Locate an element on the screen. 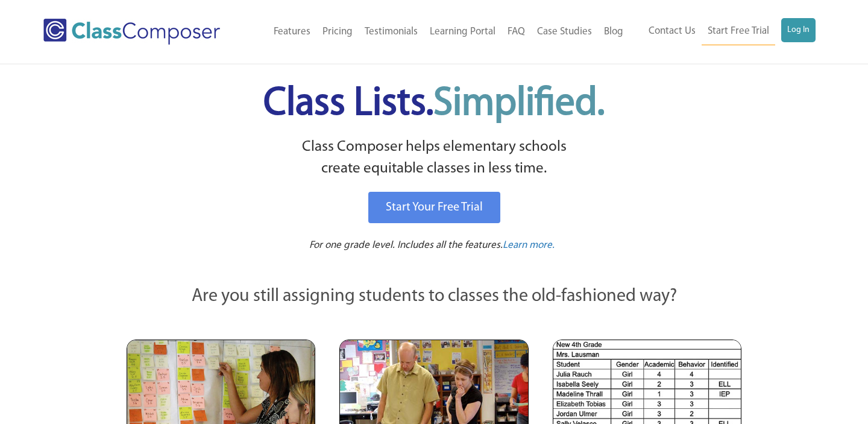  a: Start Your Free Trial is located at coordinates (434, 208).